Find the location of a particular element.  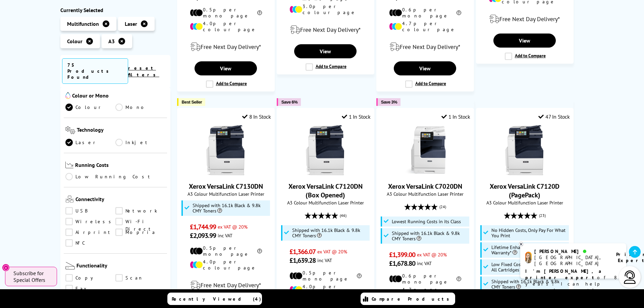

span: Lowest Running Costs in its Class is located at coordinates (426, 222).